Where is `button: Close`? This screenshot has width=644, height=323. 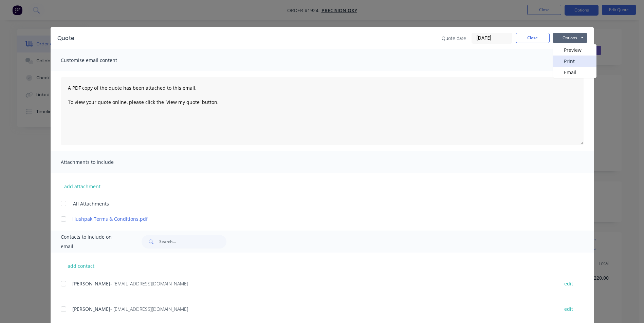
button: Close is located at coordinates (533, 38).